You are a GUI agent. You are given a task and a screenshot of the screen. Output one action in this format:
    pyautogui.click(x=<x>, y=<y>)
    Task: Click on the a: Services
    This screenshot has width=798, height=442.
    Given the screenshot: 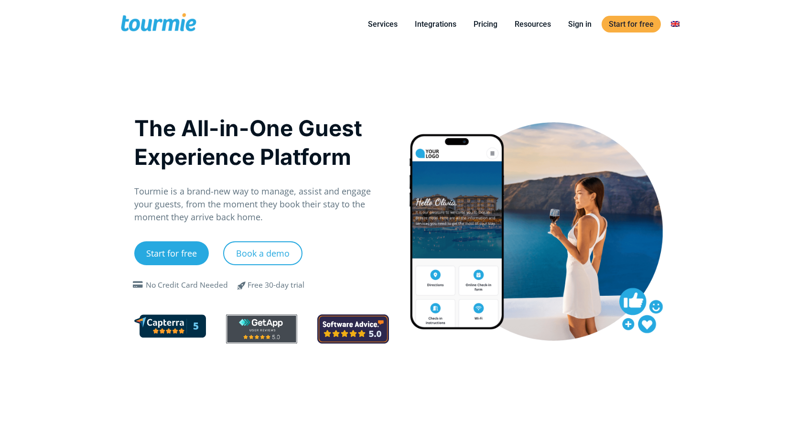 What is the action you would take?
    pyautogui.click(x=383, y=24)
    